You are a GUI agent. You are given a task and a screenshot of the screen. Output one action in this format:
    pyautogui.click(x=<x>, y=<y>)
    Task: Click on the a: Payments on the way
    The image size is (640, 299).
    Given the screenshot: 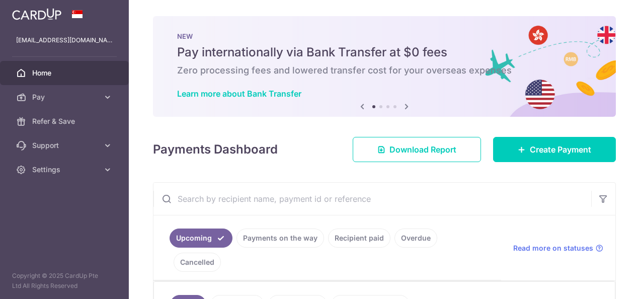 What is the action you would take?
    pyautogui.click(x=280, y=238)
    